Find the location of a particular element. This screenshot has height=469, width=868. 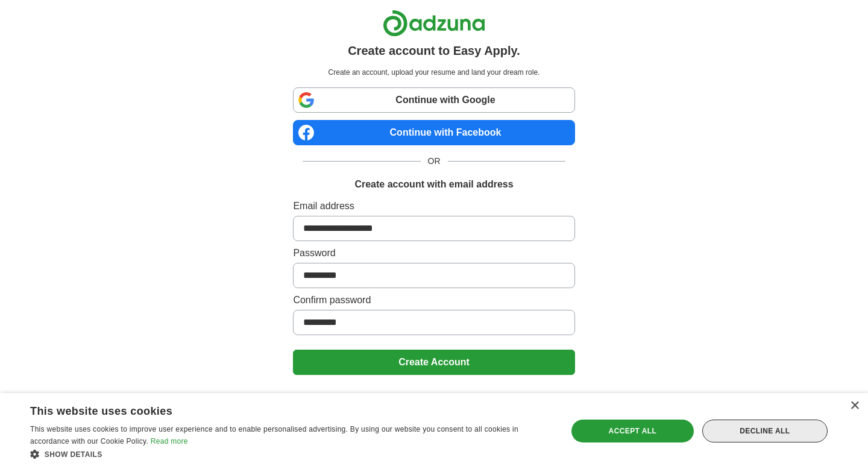

button: Create Account is located at coordinates (434, 363).